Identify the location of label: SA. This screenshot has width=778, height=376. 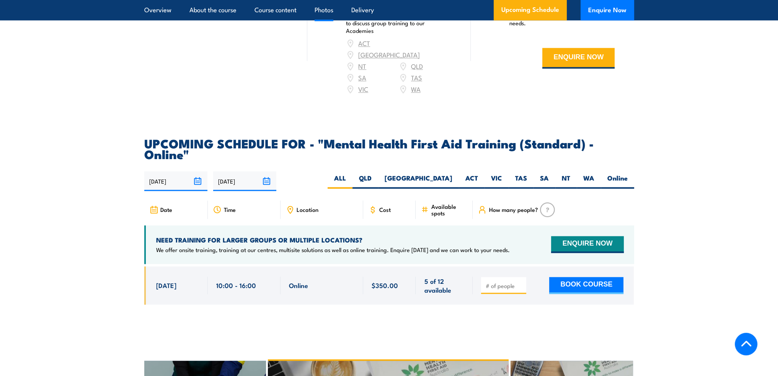
(544, 181).